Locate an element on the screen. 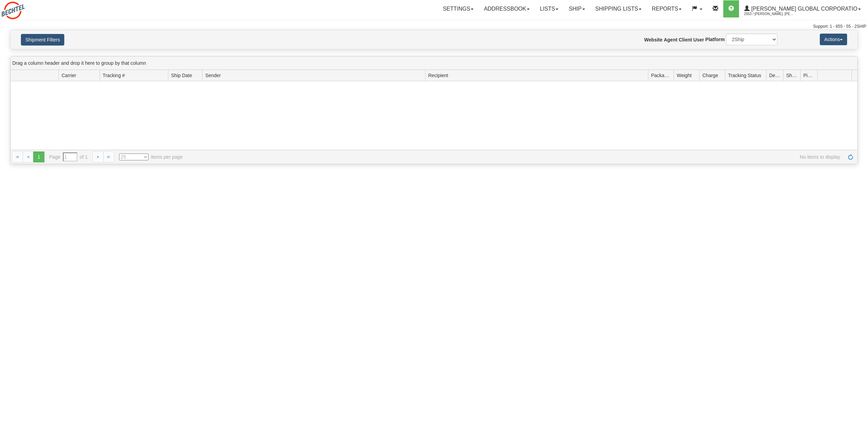  span: Pickup Status is located at coordinates (809, 75).